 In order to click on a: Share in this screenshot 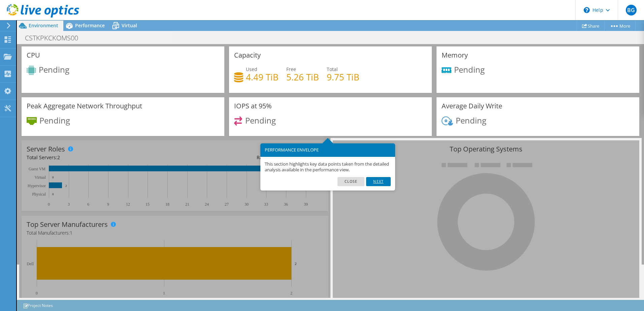, I will do `click(590, 26)`.